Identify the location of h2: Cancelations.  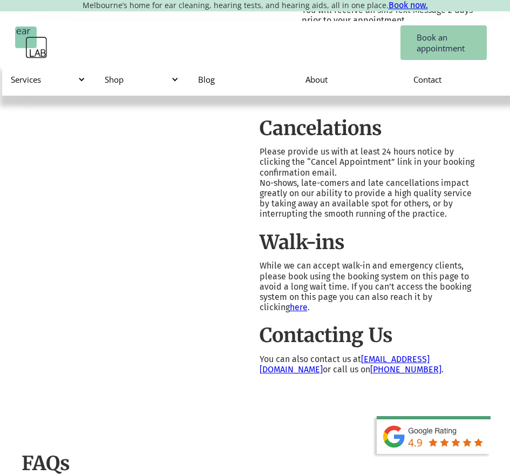
(371, 128).